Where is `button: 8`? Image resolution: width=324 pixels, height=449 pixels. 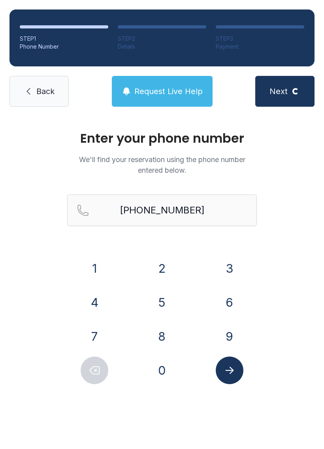 button: 8 is located at coordinates (162, 336).